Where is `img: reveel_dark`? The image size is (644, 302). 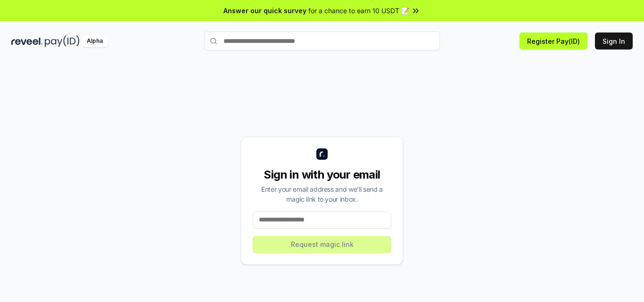
img: reveel_dark is located at coordinates (27, 41).